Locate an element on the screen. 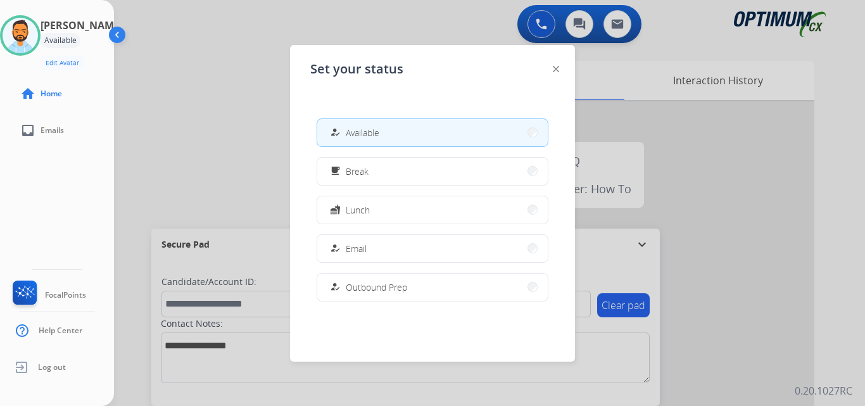 The width and height of the screenshot is (865, 406). button: Available is located at coordinates (433, 132).